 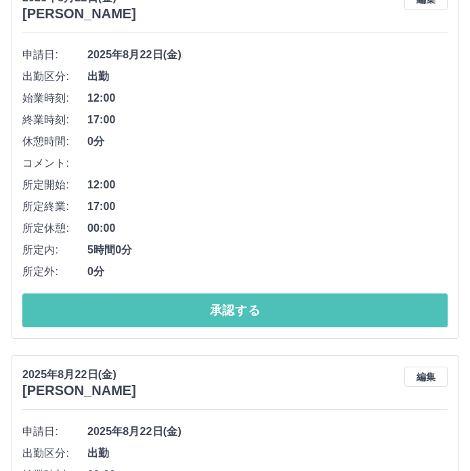 I want to click on span: 5時間0分, so click(x=268, y=250).